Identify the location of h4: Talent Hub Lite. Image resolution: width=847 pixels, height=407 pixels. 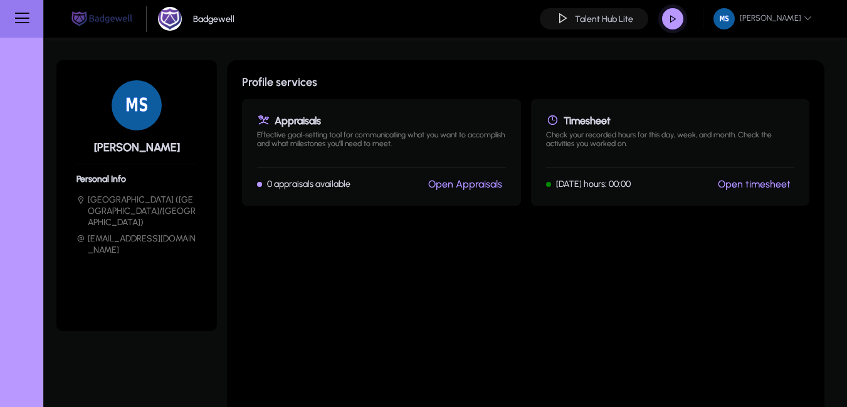
(604, 19).